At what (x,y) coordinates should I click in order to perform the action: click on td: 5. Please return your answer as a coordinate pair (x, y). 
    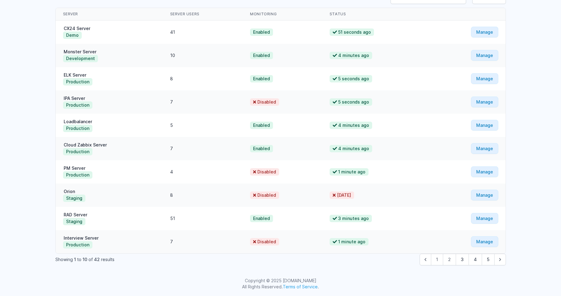
    Looking at the image, I should click on (203, 125).